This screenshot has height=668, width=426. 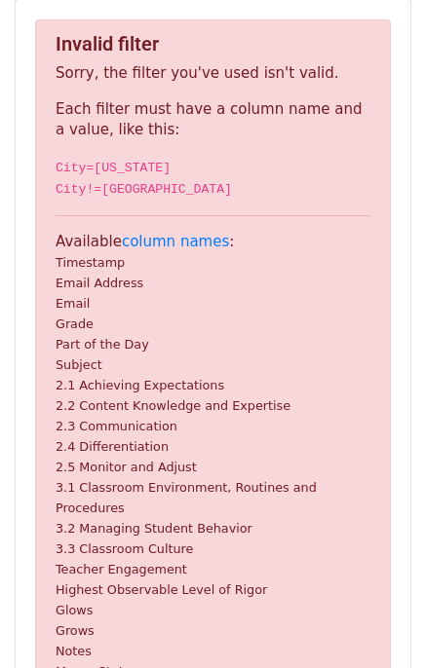 What do you see at coordinates (212, 44) in the screenshot?
I see `h4: Invalid filter` at bounding box center [212, 44].